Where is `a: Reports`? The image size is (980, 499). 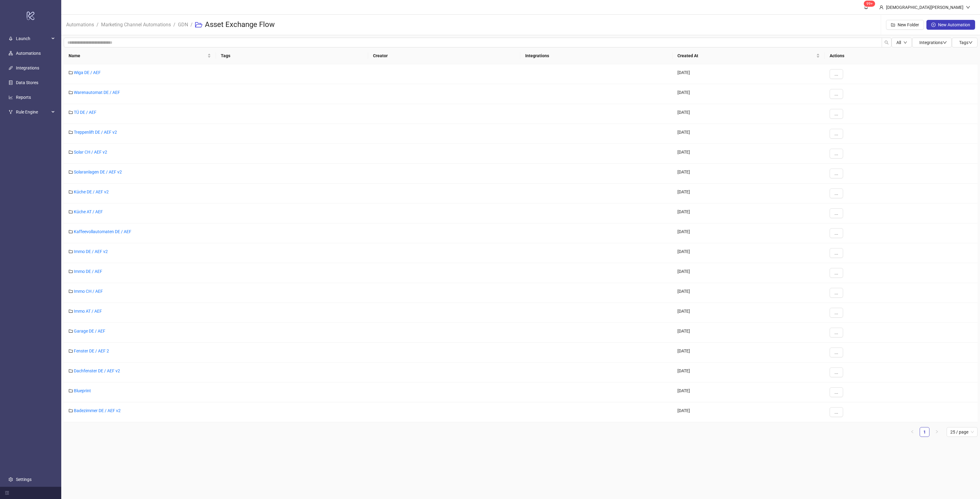
a: Reports is located at coordinates (23, 98).